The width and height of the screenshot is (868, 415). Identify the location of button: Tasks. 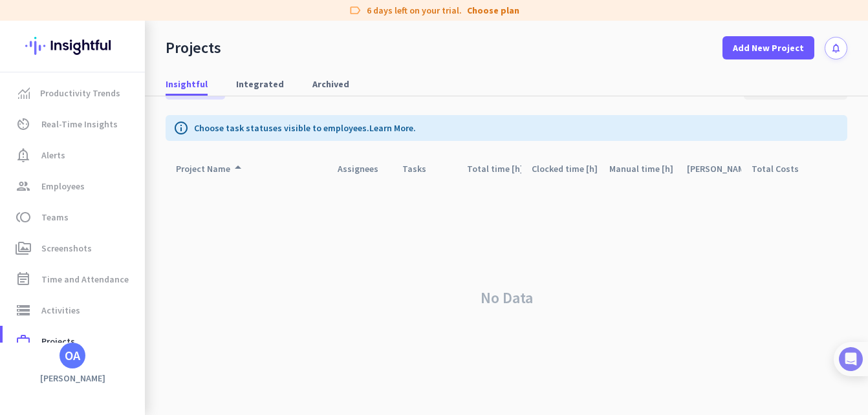
(227, 350).